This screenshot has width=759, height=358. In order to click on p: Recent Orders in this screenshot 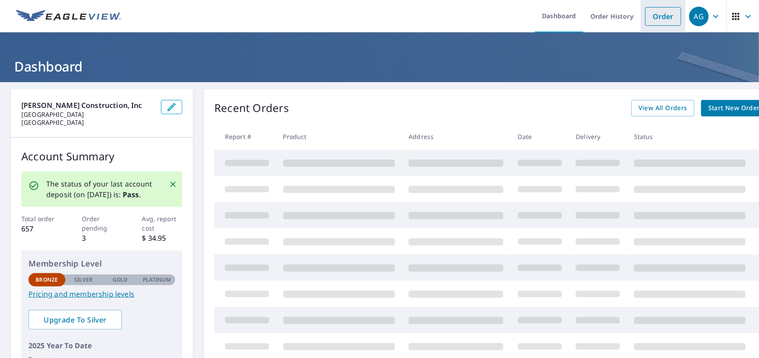, I will do `click(252, 108)`.